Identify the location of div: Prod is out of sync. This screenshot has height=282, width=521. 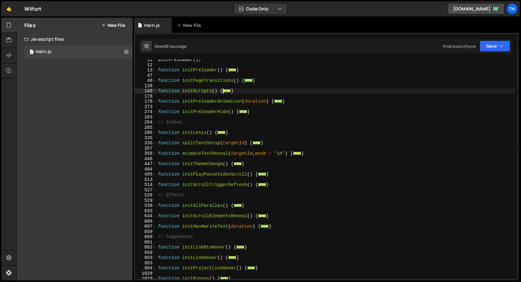
(459, 46).